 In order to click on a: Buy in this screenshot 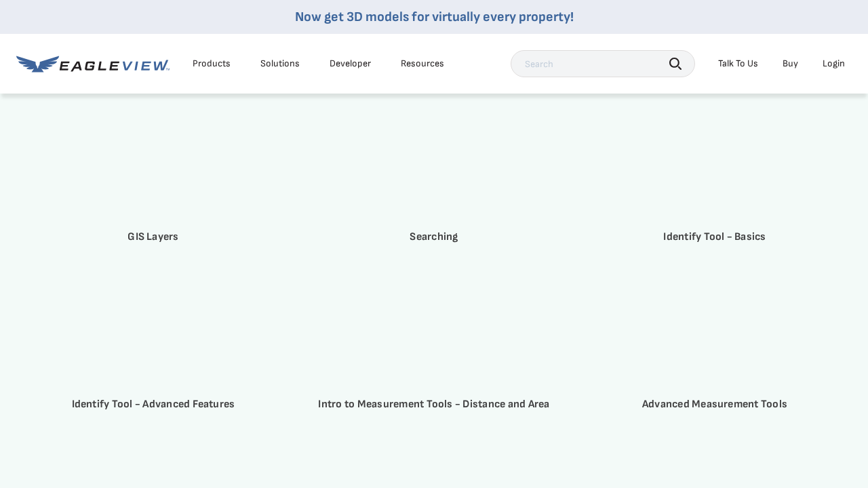, I will do `click(790, 64)`.